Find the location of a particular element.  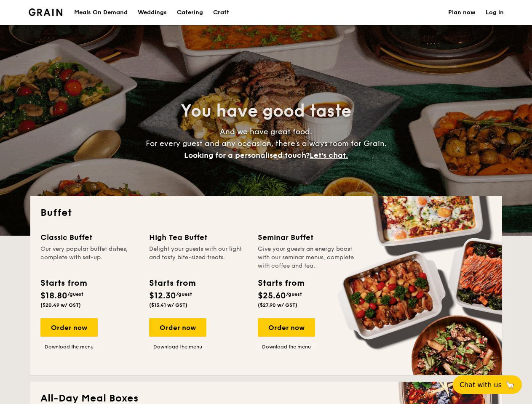

span: You have good taste is located at coordinates (266, 111).